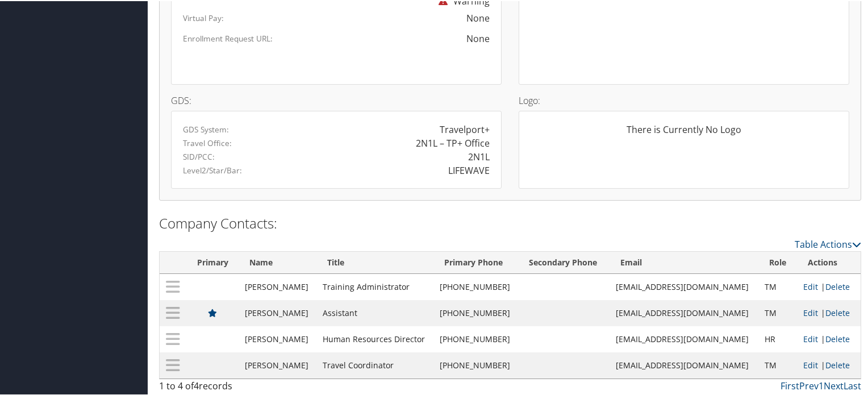 The height and width of the screenshot is (395, 868). What do you see at coordinates (207, 142) in the screenshot?
I see `label: Travel Office:` at bounding box center [207, 142].